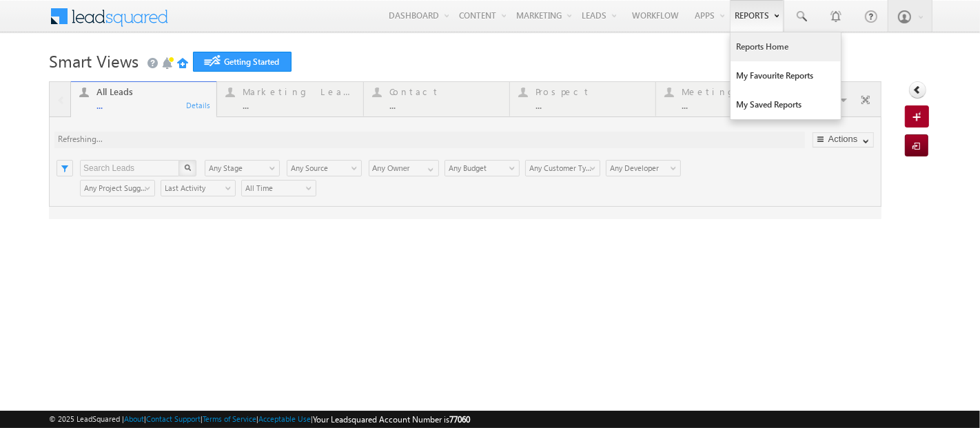 The height and width of the screenshot is (428, 980). Describe the element at coordinates (391, 419) in the screenshot. I see `span: Your Leadsquared Account Number is` at that location.